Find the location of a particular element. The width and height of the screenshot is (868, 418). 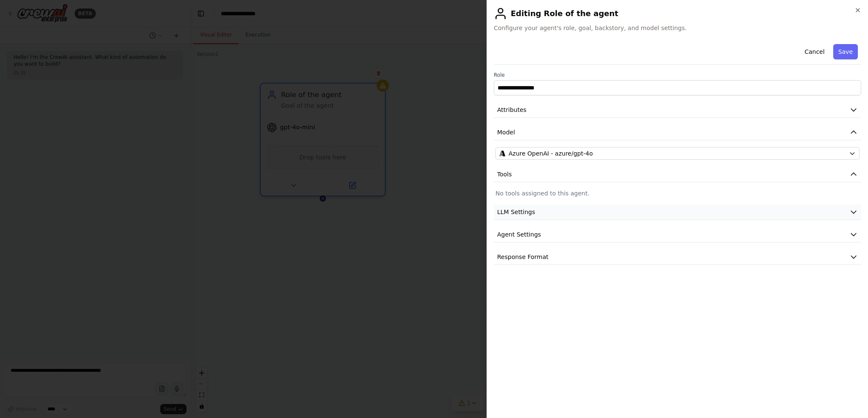

span: LLM Settings is located at coordinates (516, 212).